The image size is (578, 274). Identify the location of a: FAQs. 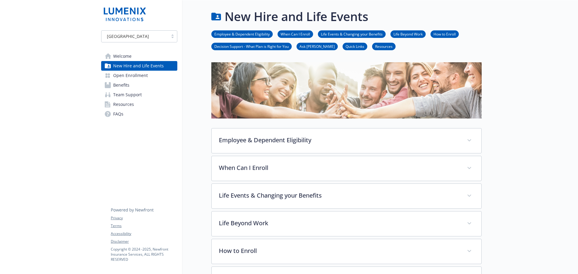
(139, 114).